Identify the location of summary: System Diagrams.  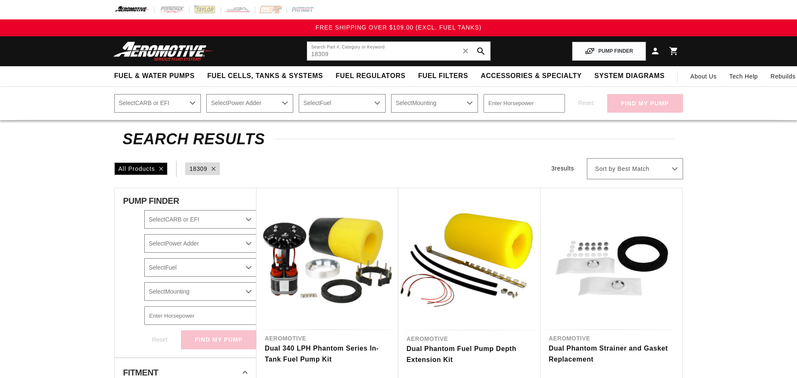
(629, 76).